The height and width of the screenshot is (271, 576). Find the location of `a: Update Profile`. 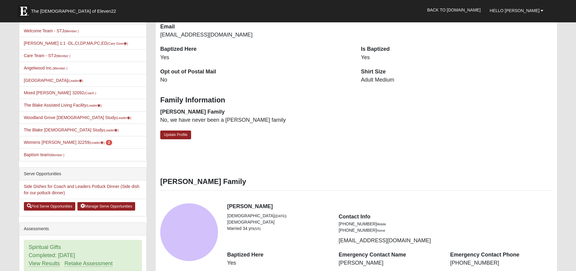

a: Update Profile is located at coordinates (176, 135).